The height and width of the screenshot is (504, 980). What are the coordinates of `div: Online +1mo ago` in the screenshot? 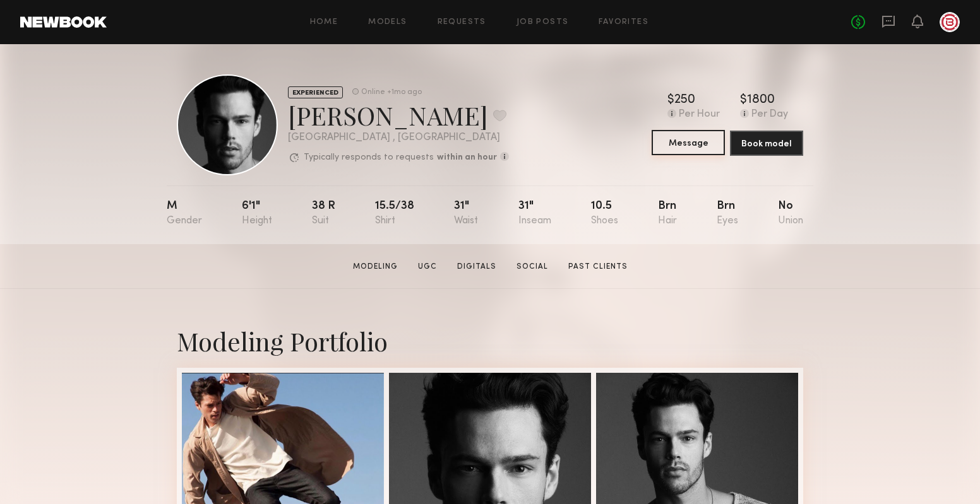 It's located at (392, 92).